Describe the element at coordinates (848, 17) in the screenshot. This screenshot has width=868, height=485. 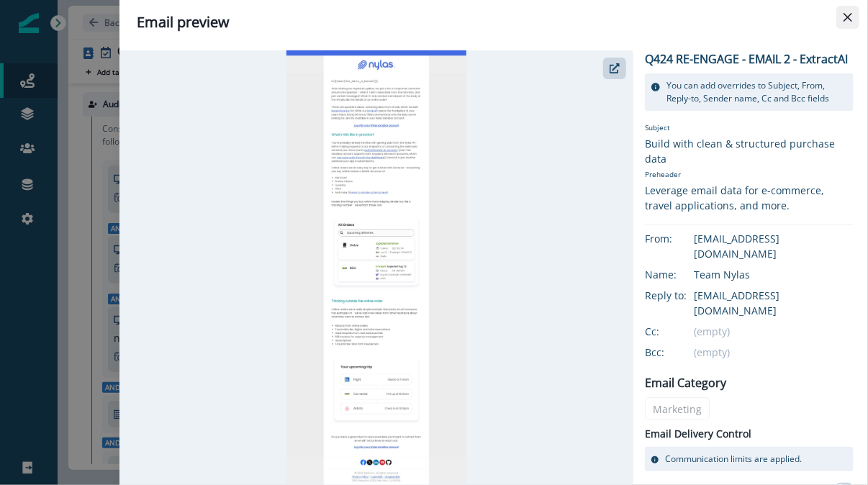
I see `button: Close` at that location.